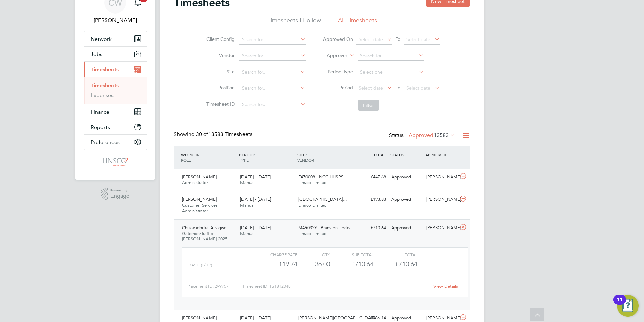  What do you see at coordinates (102, 94) in the screenshot?
I see `a: Expenses` at bounding box center [102, 94].